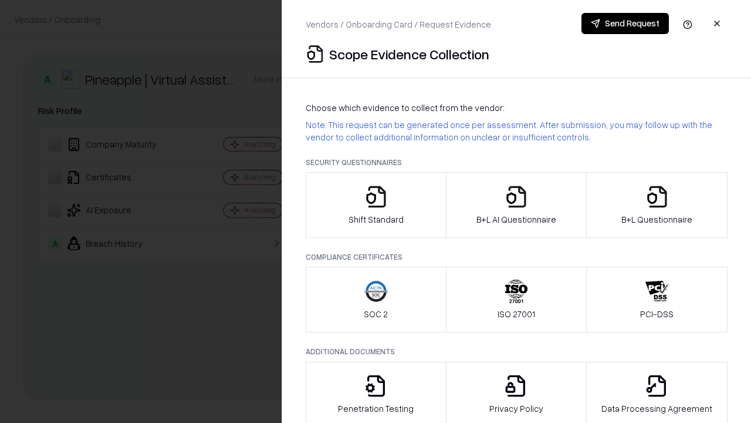 The width and height of the screenshot is (751, 423). What do you see at coordinates (657, 314) in the screenshot?
I see `p: PCI-DSS` at bounding box center [657, 314].